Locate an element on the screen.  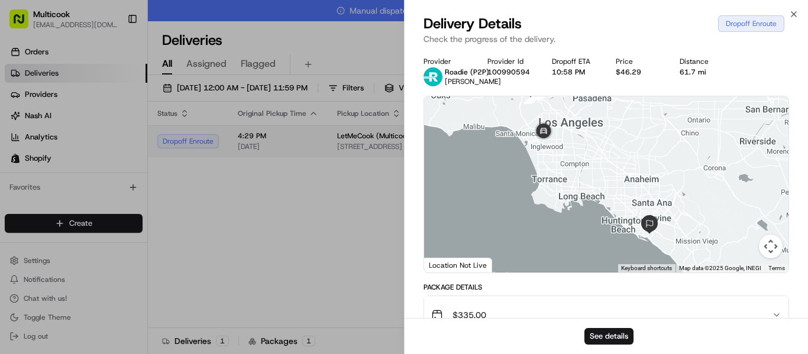
button: $335.00 is located at coordinates (606, 315).